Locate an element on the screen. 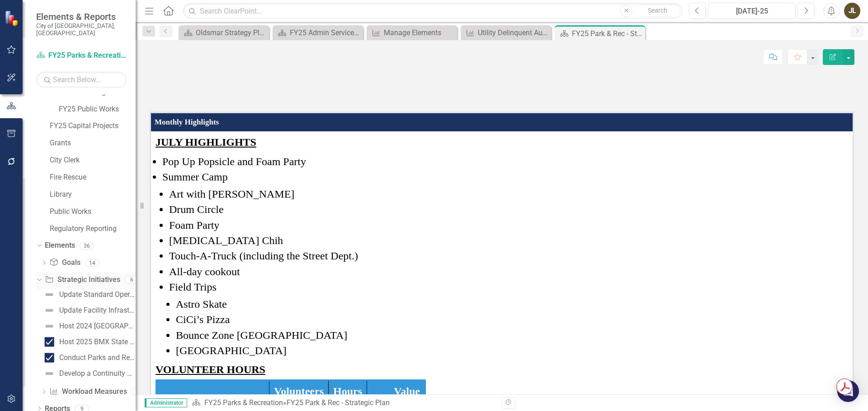  a: Host 2025 BMX State Race is located at coordinates (89, 342).